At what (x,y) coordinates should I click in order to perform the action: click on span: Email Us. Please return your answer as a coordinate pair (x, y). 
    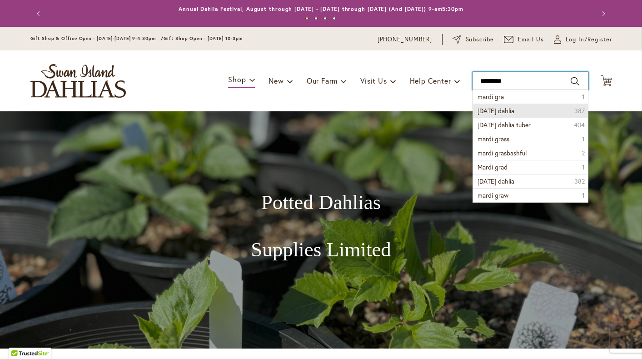
    Looking at the image, I should click on (531, 40).